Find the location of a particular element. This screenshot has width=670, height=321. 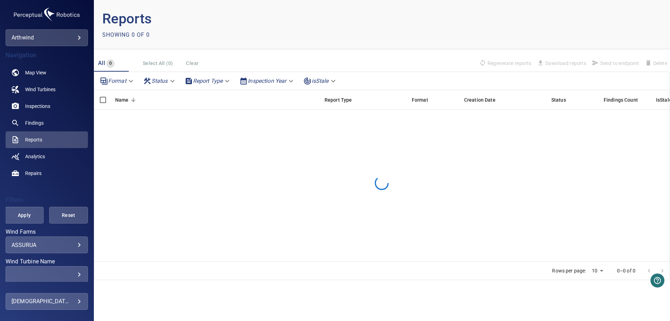

span: Inspections is located at coordinates (38, 106).